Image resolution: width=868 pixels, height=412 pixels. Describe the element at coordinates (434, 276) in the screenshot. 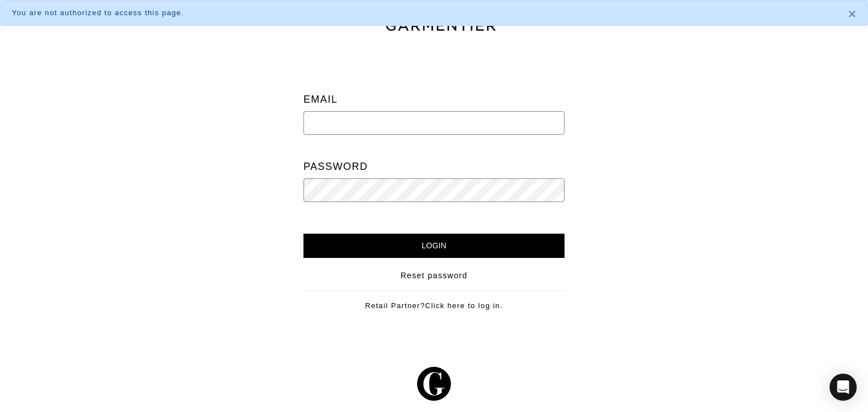

I see `a: Reset password` at that location.